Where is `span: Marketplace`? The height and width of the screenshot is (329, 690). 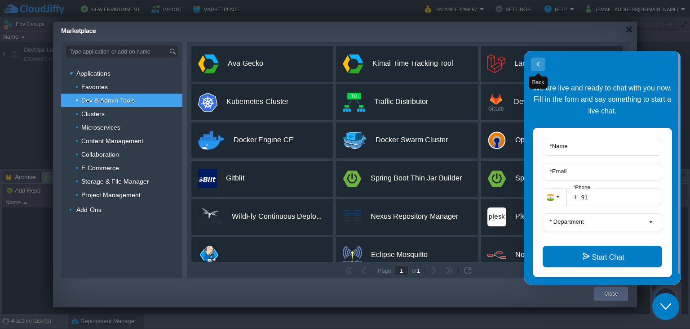 span: Marketplace is located at coordinates (79, 31).